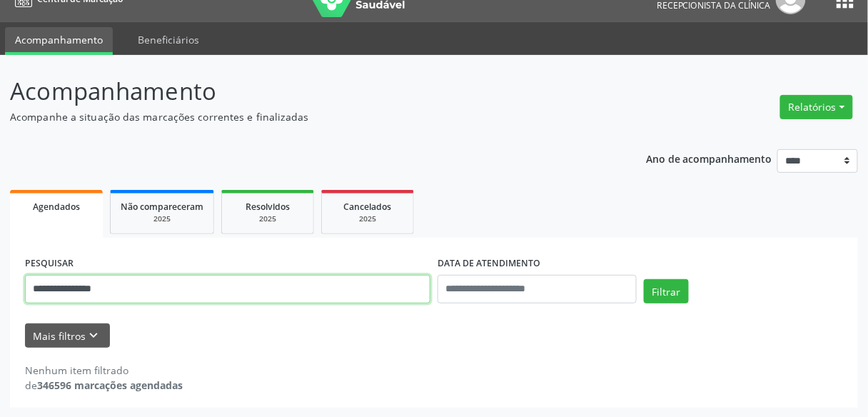 The width and height of the screenshot is (868, 417). Describe the element at coordinates (268, 206) in the screenshot. I see `span: Resolvidos` at that location.